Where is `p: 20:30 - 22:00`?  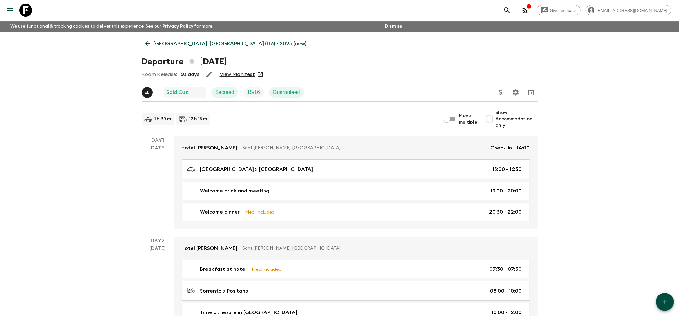
p: 20:30 - 22:00 is located at coordinates (505, 212).